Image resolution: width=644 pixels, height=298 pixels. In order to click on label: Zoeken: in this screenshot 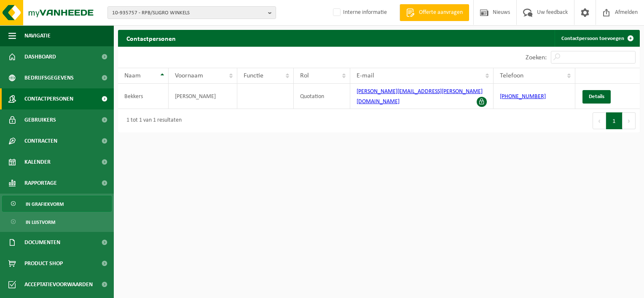, I will do `click(536, 58)`.